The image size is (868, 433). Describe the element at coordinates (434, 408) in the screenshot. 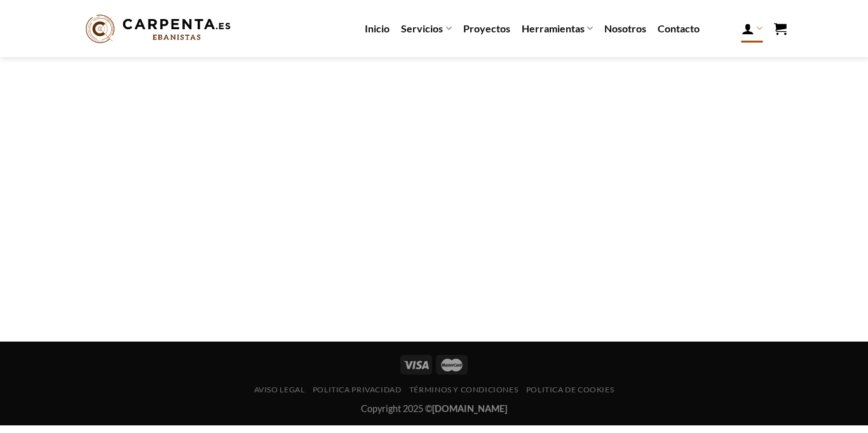

I see `div: Copyright 2025 ©` at that location.